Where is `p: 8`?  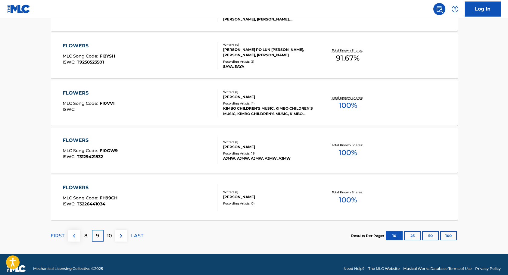 p: 8 is located at coordinates (86, 236).